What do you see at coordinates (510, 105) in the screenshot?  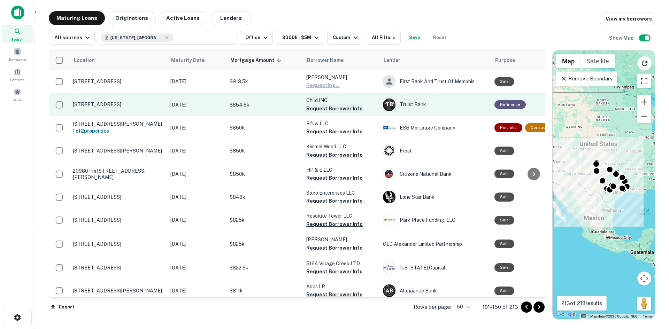 I see `div: This loan purpose was for refinancing` at bounding box center [510, 105].